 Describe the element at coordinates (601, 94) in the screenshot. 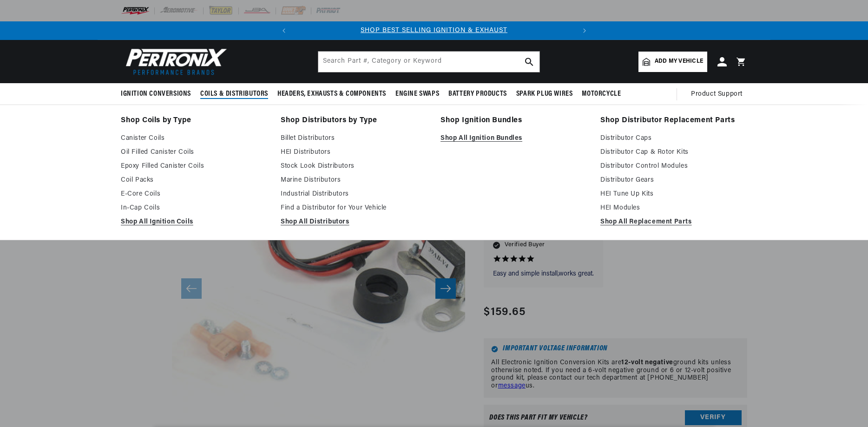

I see `summary: Motorcycle` at that location.